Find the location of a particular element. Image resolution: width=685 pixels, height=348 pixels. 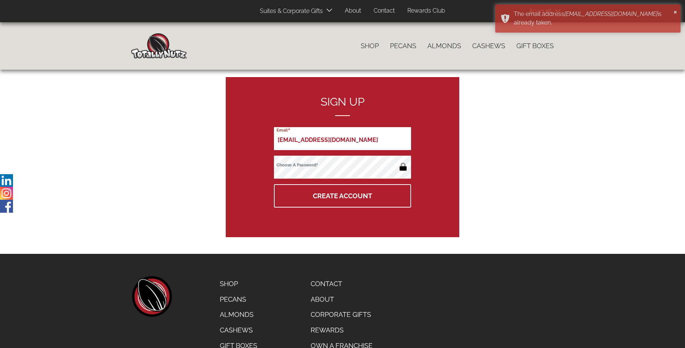

a: Corporate Gifts is located at coordinates (341, 315).